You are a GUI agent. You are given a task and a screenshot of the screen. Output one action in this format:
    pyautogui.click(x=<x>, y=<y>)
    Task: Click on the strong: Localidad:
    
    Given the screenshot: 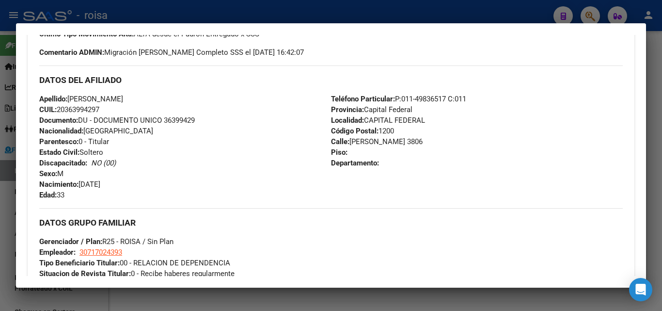 What is the action you would take?
    pyautogui.click(x=347, y=120)
    